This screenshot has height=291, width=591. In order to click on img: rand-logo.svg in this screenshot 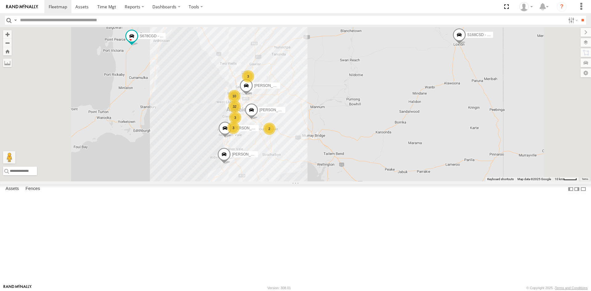, I will do `click(22, 7)`.